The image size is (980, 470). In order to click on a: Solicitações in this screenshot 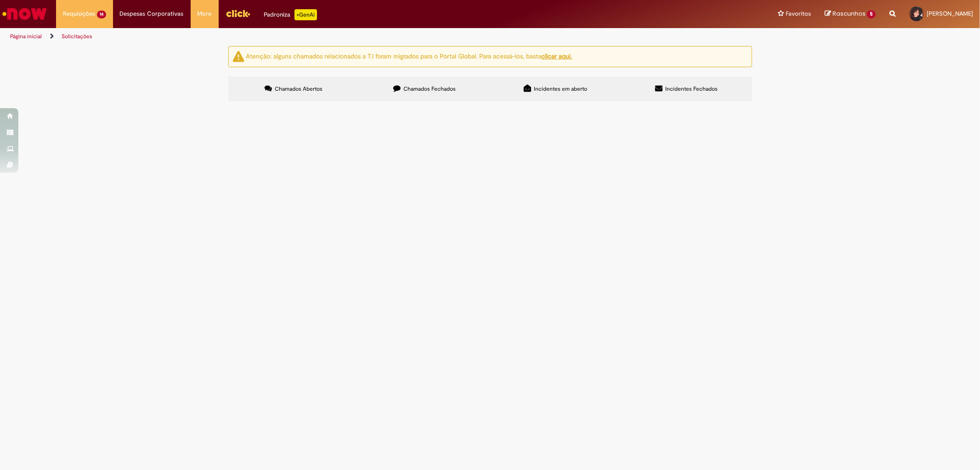, I will do `click(77, 36)`.